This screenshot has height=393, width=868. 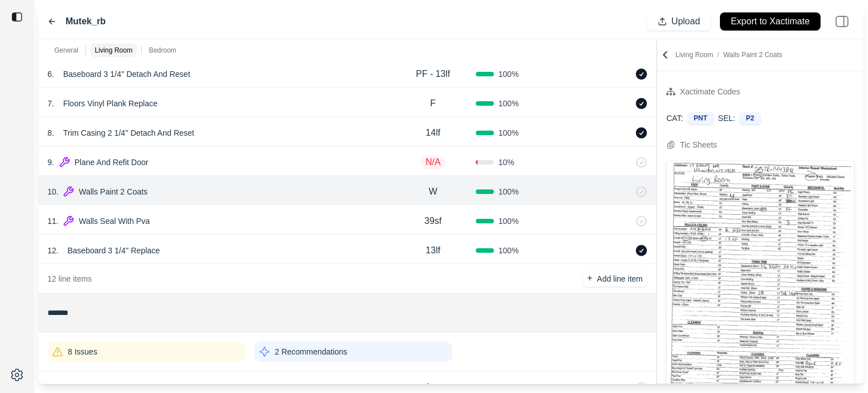 What do you see at coordinates (82, 352) in the screenshot?
I see `p: 8 Issues` at bounding box center [82, 352].